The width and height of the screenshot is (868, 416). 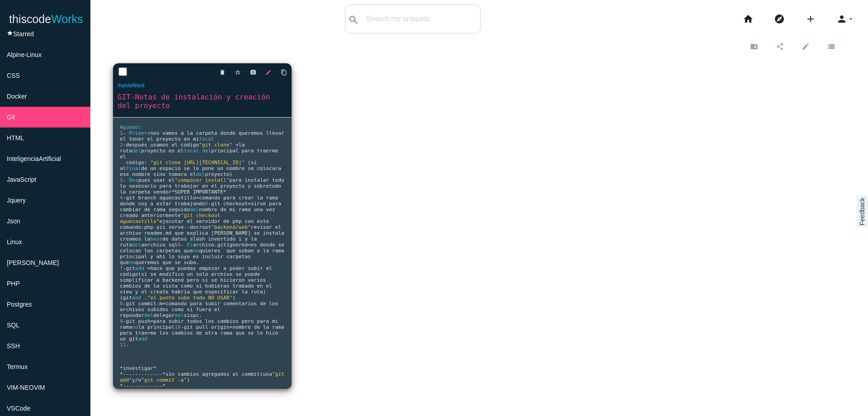 What do you see at coordinates (13, 284) in the screenshot?
I see `span: PHP` at bounding box center [13, 284].